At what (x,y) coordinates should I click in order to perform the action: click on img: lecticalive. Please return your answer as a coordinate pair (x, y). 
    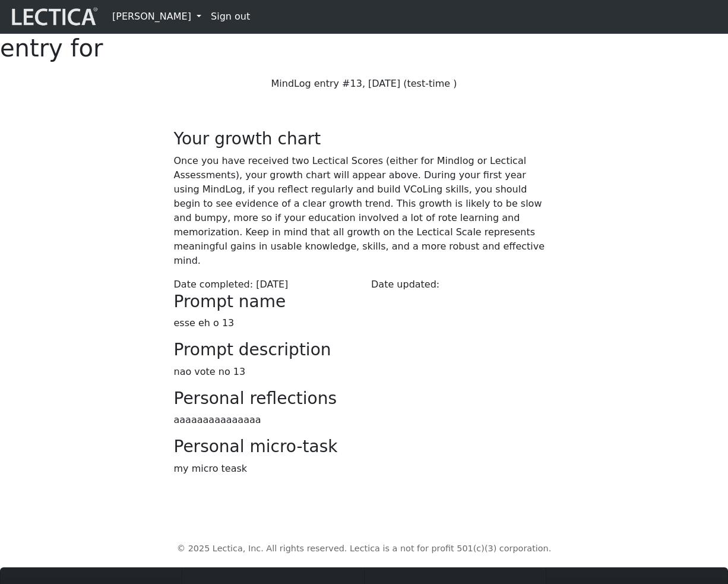
    Looking at the image, I should click on (53, 17).